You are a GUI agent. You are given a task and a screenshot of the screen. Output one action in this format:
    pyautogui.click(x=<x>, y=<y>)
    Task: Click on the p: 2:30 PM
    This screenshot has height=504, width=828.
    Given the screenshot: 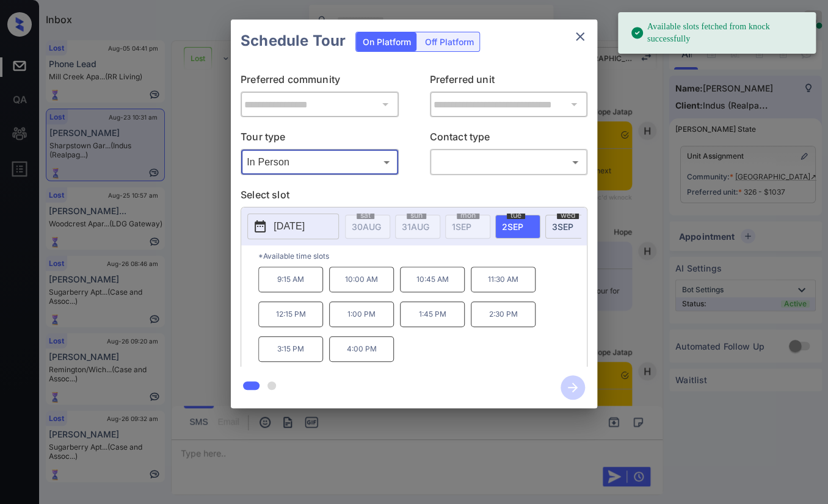 What is the action you would take?
    pyautogui.click(x=503, y=314)
    